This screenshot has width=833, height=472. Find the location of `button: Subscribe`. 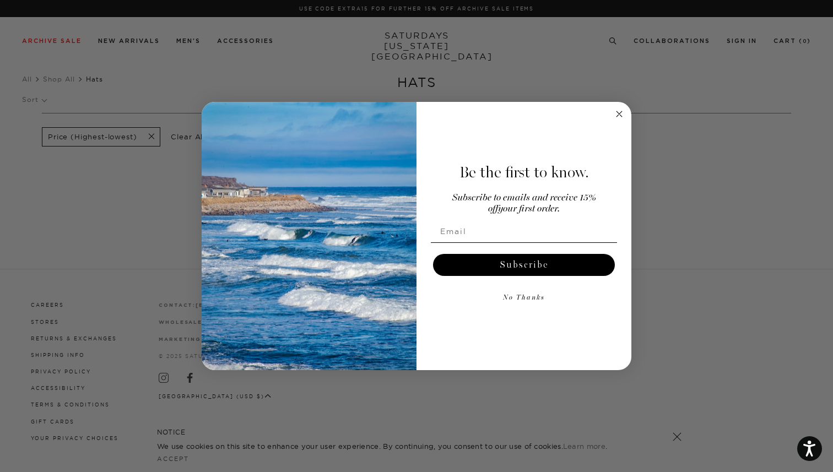

button: Subscribe is located at coordinates (524, 265).